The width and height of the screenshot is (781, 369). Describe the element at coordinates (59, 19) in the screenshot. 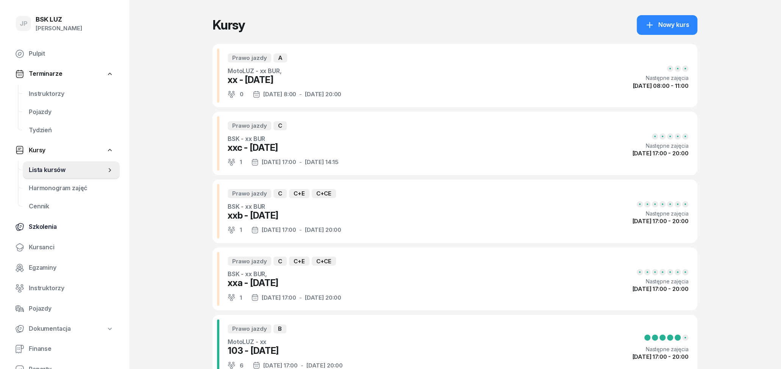

I see `div: BSK LUZ` at that location.